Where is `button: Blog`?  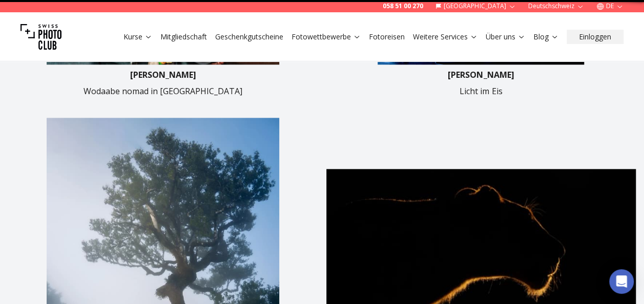 button: Blog is located at coordinates (545, 37).